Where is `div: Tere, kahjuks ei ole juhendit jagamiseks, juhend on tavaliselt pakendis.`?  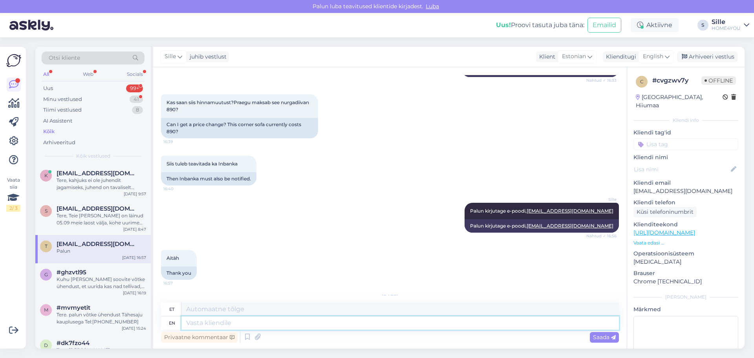 div: Tere, kahjuks ei ole juhendit jagamiseks, juhend on tavaliselt pakendis. is located at coordinates (101, 184).